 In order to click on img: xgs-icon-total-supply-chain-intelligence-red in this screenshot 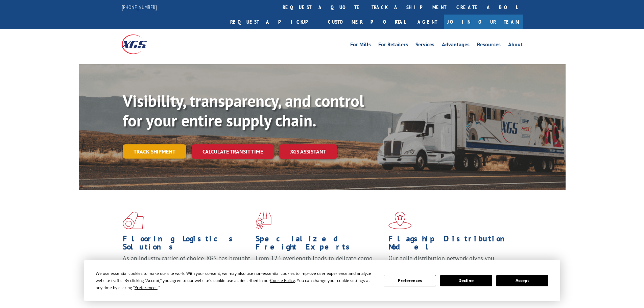, I will do `click(134, 220)`.